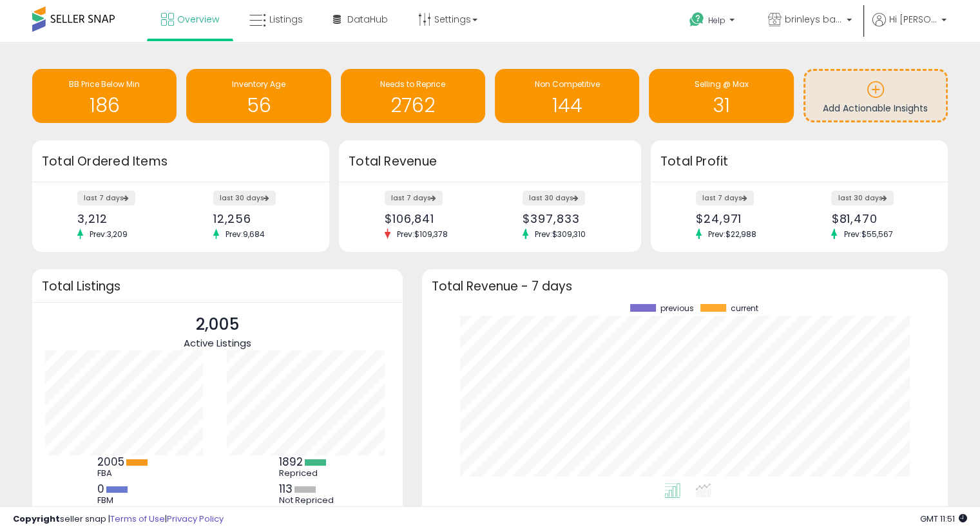 This screenshot has height=532, width=980. What do you see at coordinates (245, 234) in the screenshot?
I see `span: Prev: 9,684` at bounding box center [245, 234].